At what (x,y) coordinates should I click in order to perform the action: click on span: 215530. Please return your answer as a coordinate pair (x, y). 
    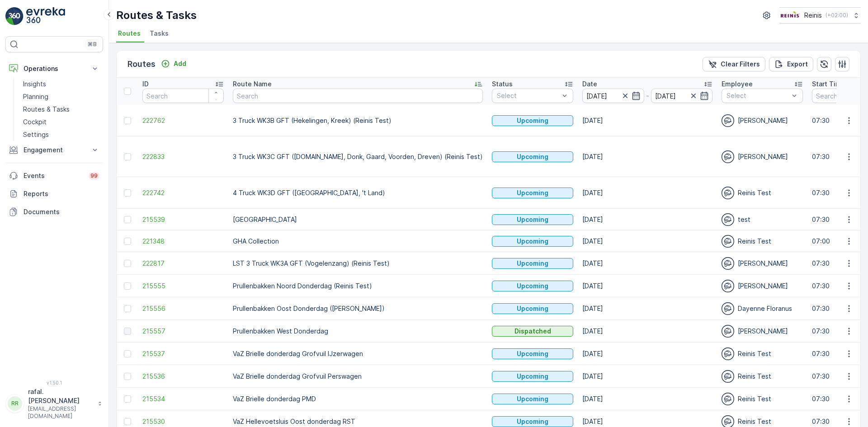
    Looking at the image, I should click on (183, 421).